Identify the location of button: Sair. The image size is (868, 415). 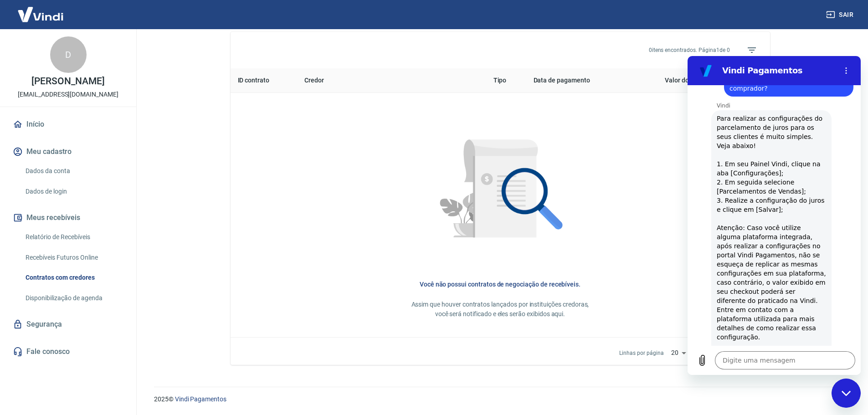
(841, 15).